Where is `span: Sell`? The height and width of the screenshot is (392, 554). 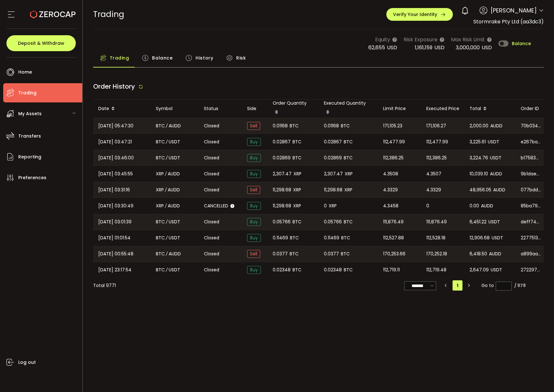 span: Sell is located at coordinates (254, 126).